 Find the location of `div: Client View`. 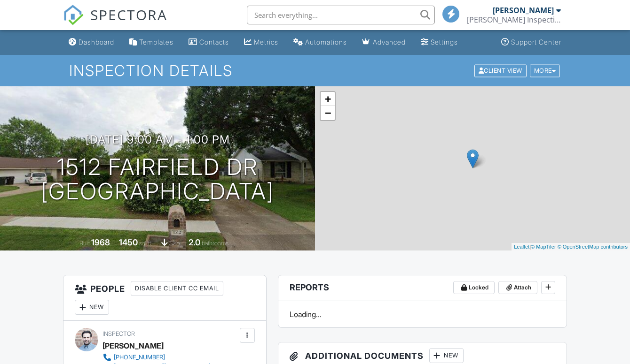

div: Client View is located at coordinates (500, 71).